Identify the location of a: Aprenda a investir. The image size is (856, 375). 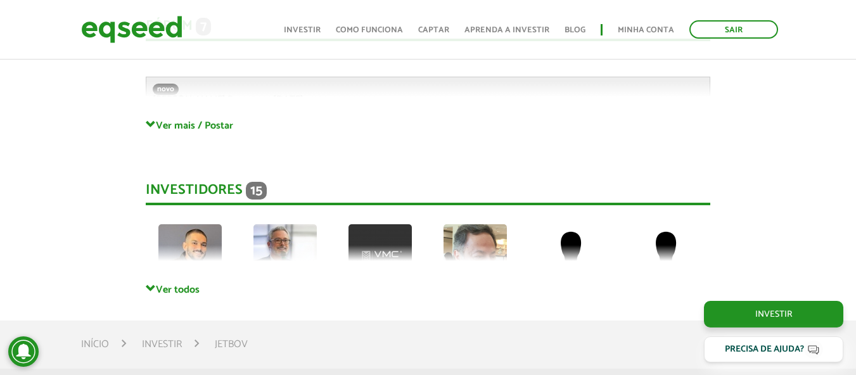
(507, 30).